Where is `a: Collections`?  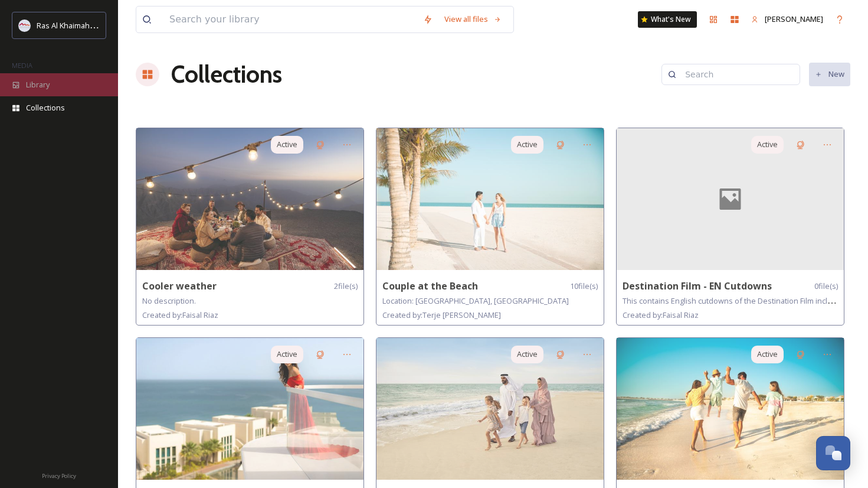 a: Collections is located at coordinates (227, 74).